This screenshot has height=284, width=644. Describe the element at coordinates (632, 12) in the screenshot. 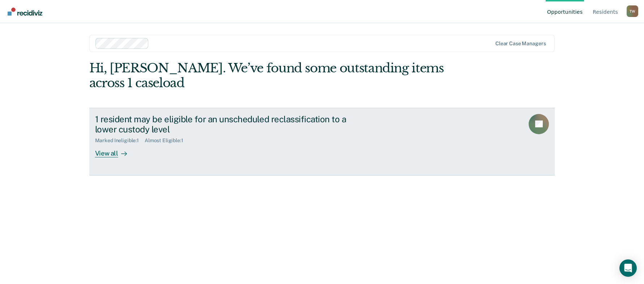

I see `div: T W` at that location.